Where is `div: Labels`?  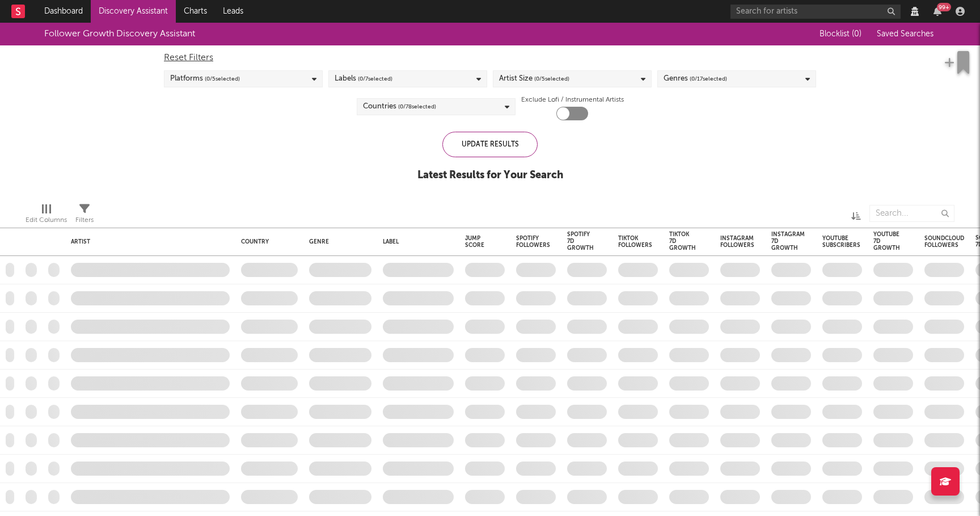 div: Labels is located at coordinates (364, 79).